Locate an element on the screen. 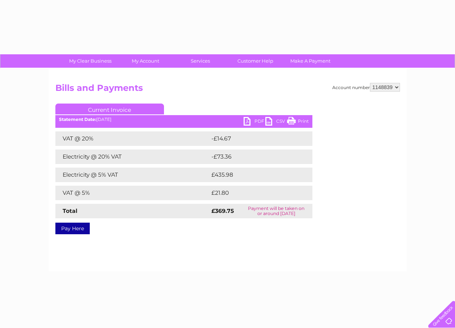  h2: Bills and Payments is located at coordinates (228, 90).